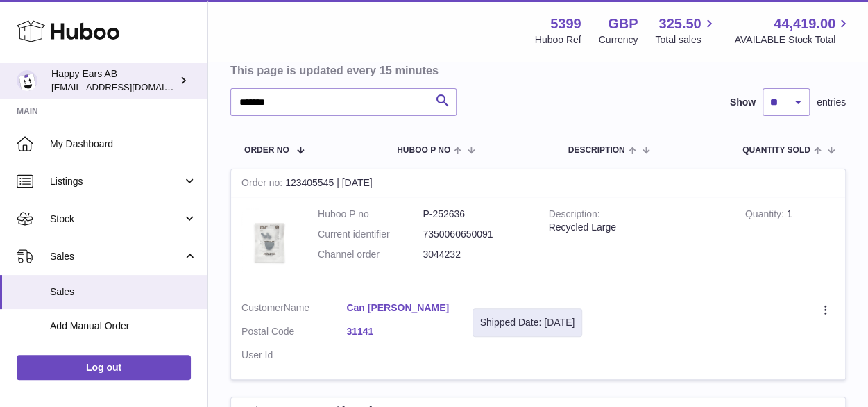 The height and width of the screenshot is (407, 868). What do you see at coordinates (294, 310) in the screenshot?
I see `dt: Name` at bounding box center [294, 310].